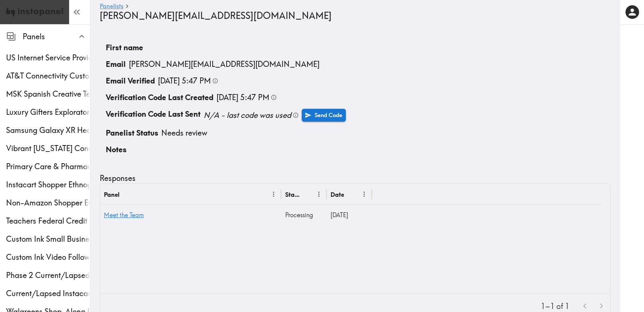 The image size is (644, 312). I want to click on div: Vibrant Arizona Concept Testing, so click(48, 149).